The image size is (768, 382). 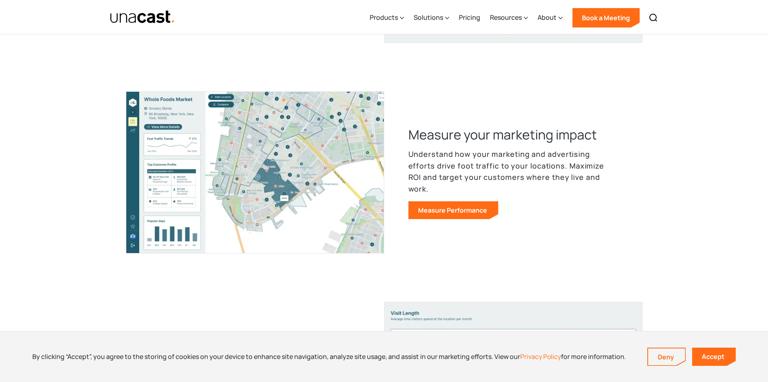 What do you see at coordinates (667, 356) in the screenshot?
I see `a: Deny` at bounding box center [667, 356].